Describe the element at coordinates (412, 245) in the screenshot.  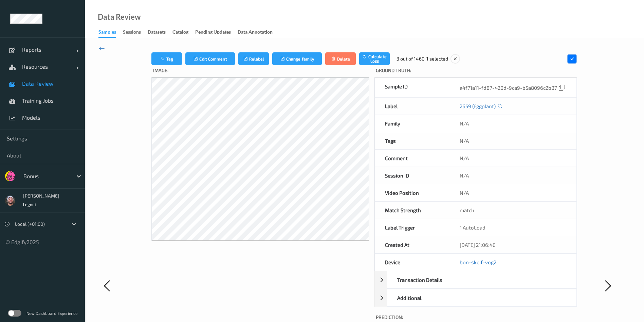
I see `div: Created At` at that location.